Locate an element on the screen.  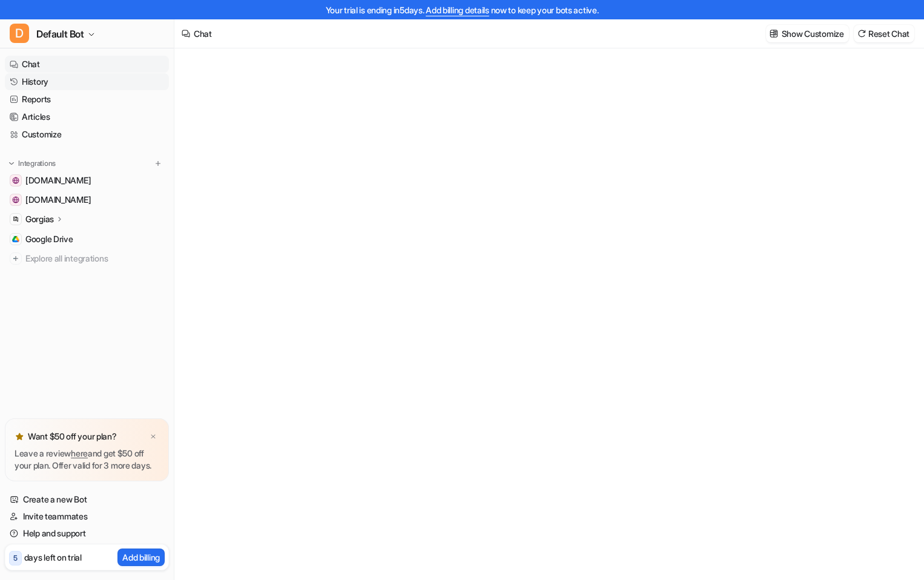
a: Articles is located at coordinates (87, 117).